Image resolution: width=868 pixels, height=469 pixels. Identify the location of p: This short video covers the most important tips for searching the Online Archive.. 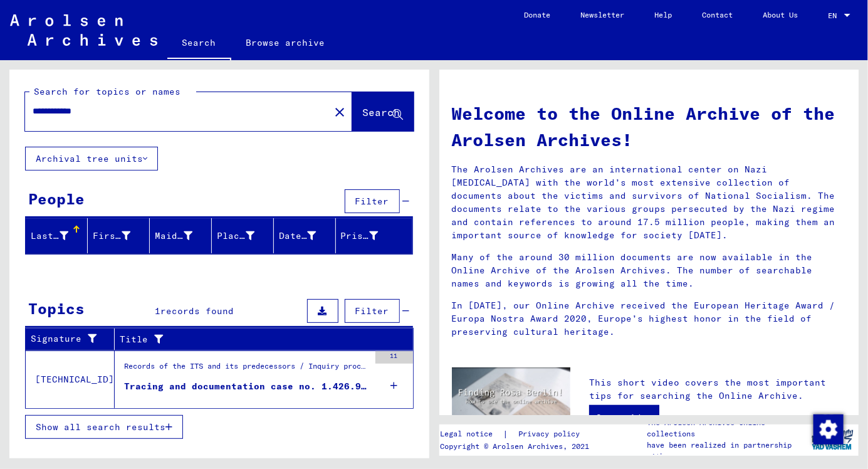
(718, 389).